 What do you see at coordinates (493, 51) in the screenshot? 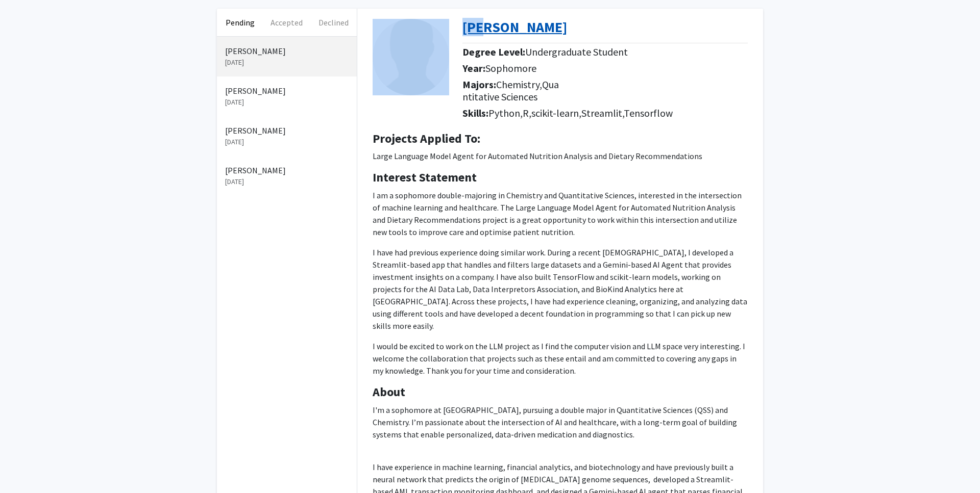
I see `b: Degree Level:` at bounding box center [493, 51].